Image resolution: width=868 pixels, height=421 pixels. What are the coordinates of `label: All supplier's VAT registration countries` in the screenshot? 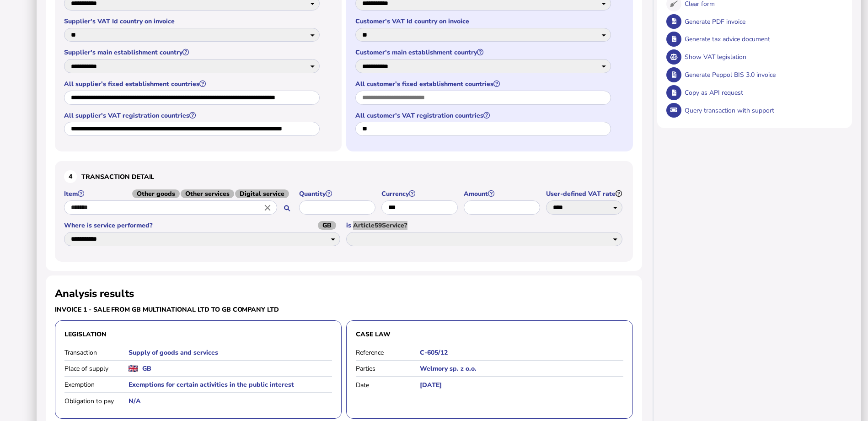 It's located at (193, 115).